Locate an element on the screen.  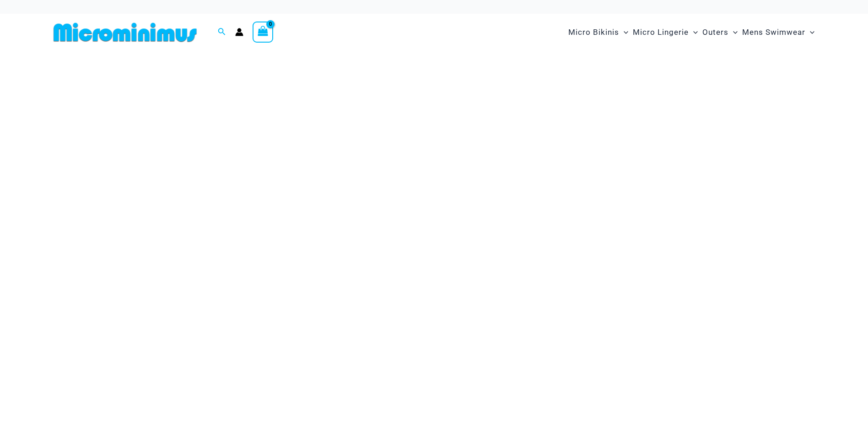
a: Micro LingerieMenu ToggleMenu Toggle is located at coordinates (665, 32).